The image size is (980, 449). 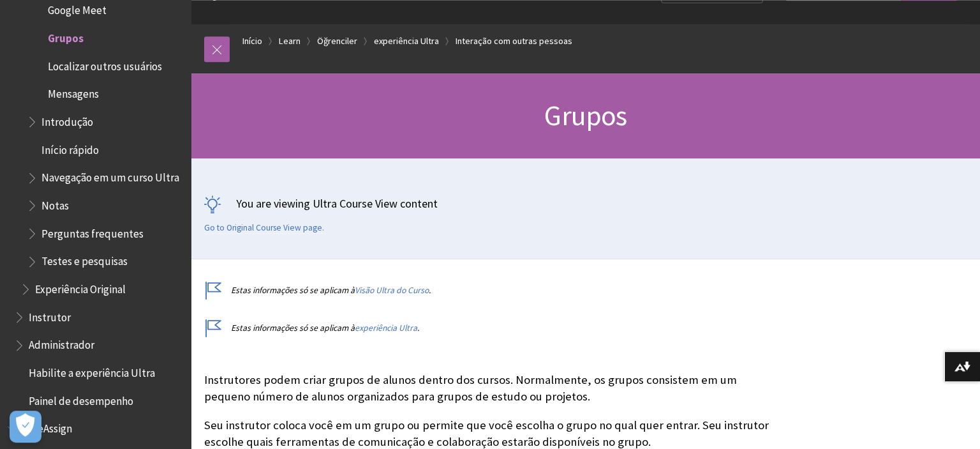 What do you see at coordinates (84, 259) in the screenshot?
I see `span: Testes e pesquisas` at bounding box center [84, 259].